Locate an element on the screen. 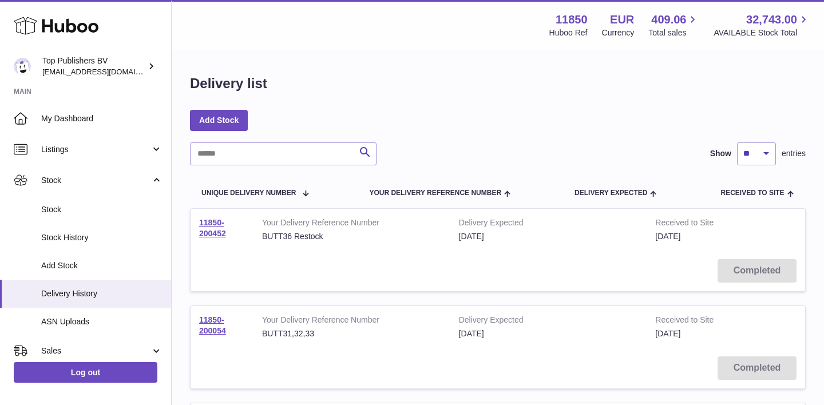 This screenshot has width=824, height=405. span: entries is located at coordinates (794, 153).